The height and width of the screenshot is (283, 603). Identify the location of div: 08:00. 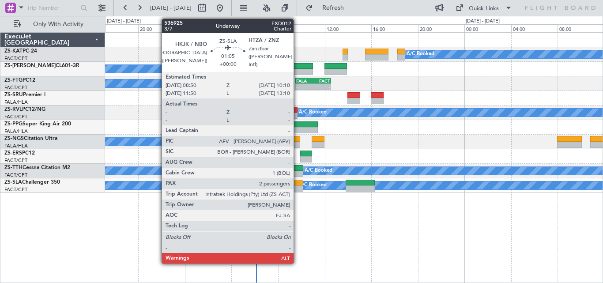
(301, 28).